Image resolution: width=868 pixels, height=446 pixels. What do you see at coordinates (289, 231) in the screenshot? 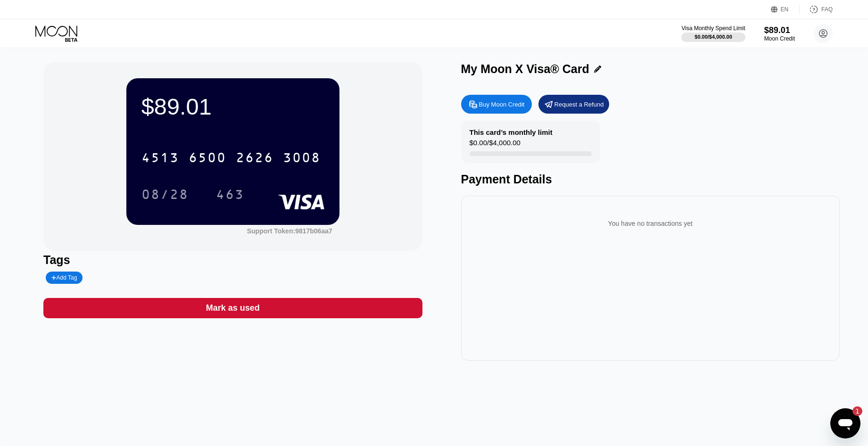
I see `div: Support Token: 9817b06aa7` at bounding box center [289, 231].